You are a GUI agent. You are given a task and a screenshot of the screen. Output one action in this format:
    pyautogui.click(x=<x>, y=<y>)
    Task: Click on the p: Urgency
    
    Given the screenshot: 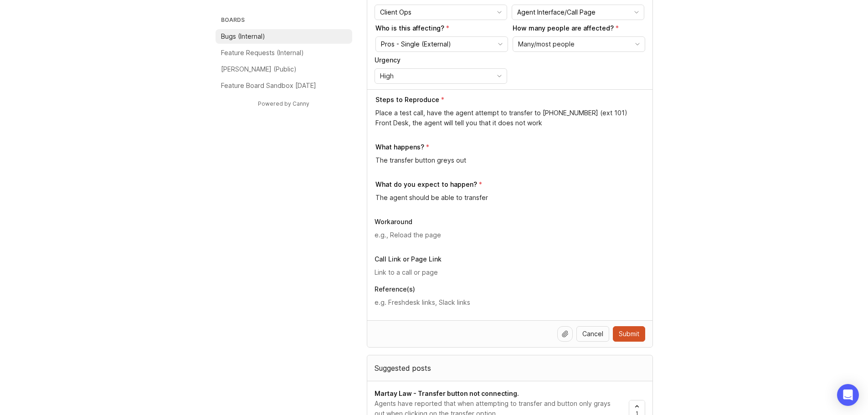 What is the action you would take?
    pyautogui.click(x=441, y=60)
    